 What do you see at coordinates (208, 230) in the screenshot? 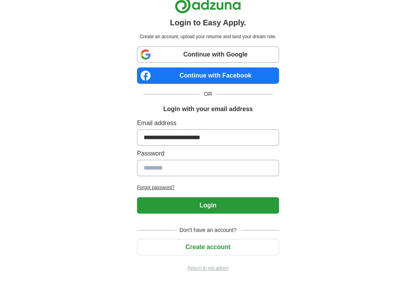
I see `span: Don't have an account?` at bounding box center [208, 230].